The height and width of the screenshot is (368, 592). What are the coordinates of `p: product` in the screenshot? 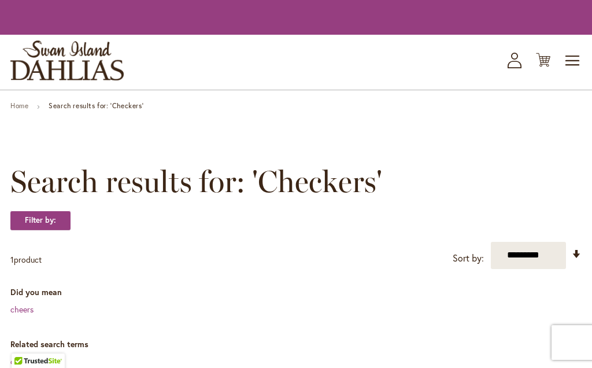 It's located at (26, 260).